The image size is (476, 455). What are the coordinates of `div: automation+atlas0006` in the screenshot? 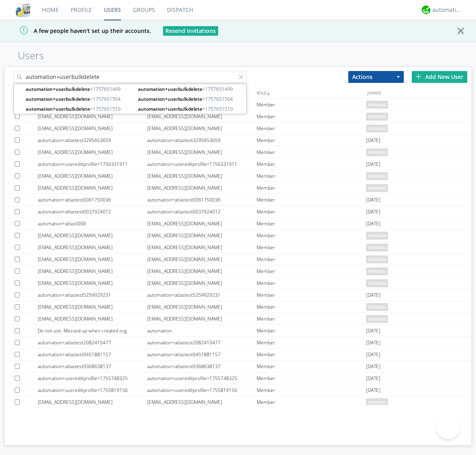 It's located at (93, 223).